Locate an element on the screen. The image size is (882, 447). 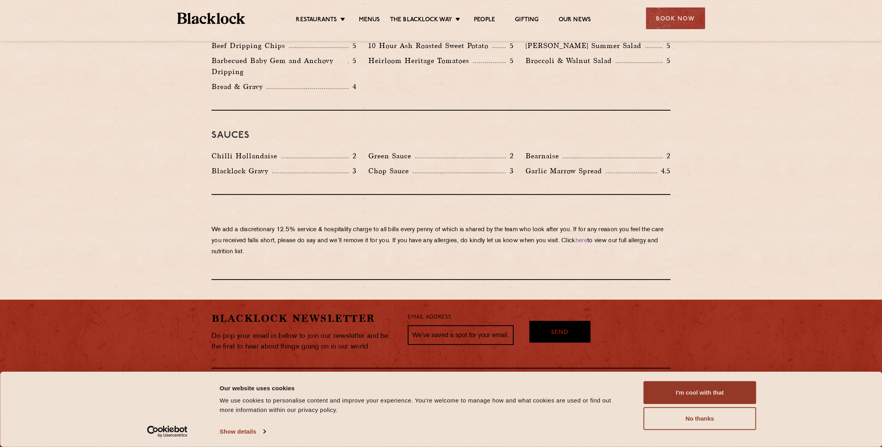
div: Our website uses cookies is located at coordinates (423, 388).